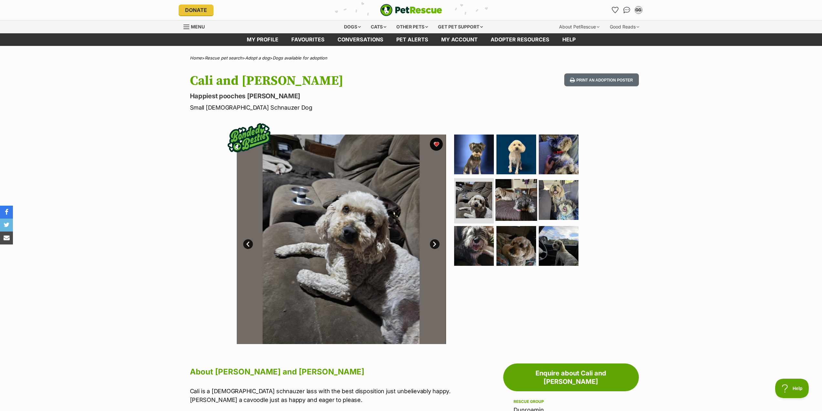  What do you see at coordinates (248, 244) in the screenshot?
I see `a: Prev` at bounding box center [248, 244].